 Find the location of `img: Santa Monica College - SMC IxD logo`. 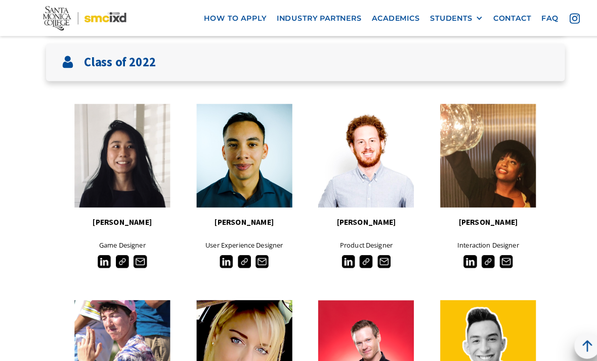

img: Santa Monica College - SMC IxD logo is located at coordinates (83, 17).